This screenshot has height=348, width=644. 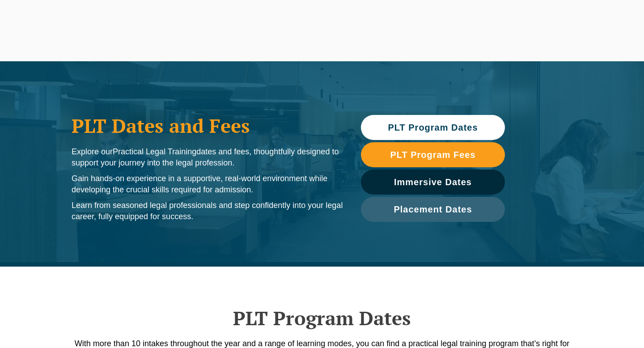 I want to click on p: Gain hands-on experience in a supportive, real-world environment while developing the crucial ski..., so click(x=207, y=185).